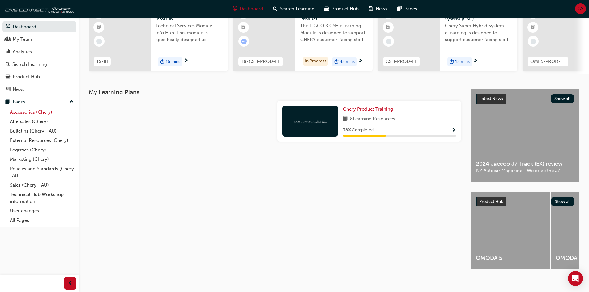 This screenshot has height=292, width=589. What do you see at coordinates (42, 198) in the screenshot?
I see `a: Technical Hub Workshop information` at bounding box center [42, 198].